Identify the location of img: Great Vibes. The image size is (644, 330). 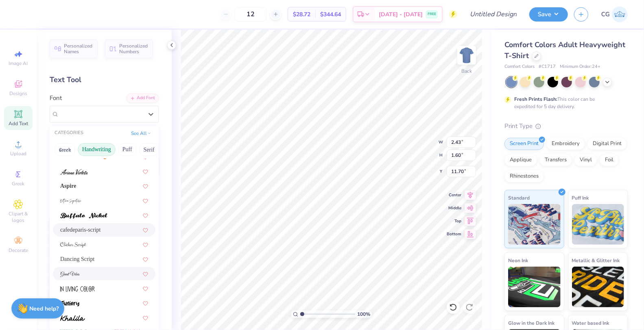
(70, 274).